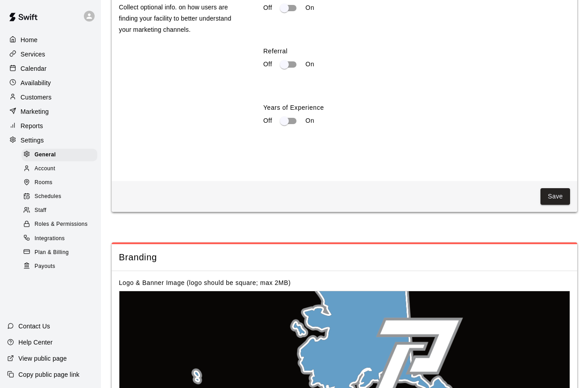 This screenshot has height=388, width=588. What do you see at coordinates (59, 267) in the screenshot?
I see `div: Payouts` at bounding box center [59, 267].